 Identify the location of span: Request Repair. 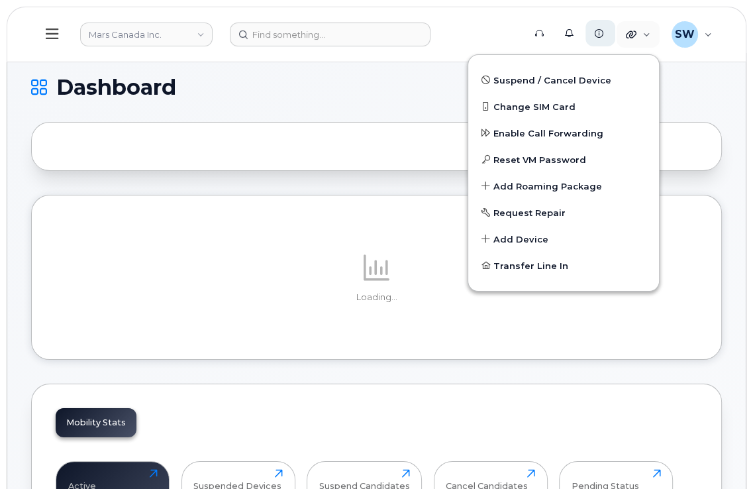
(529, 213).